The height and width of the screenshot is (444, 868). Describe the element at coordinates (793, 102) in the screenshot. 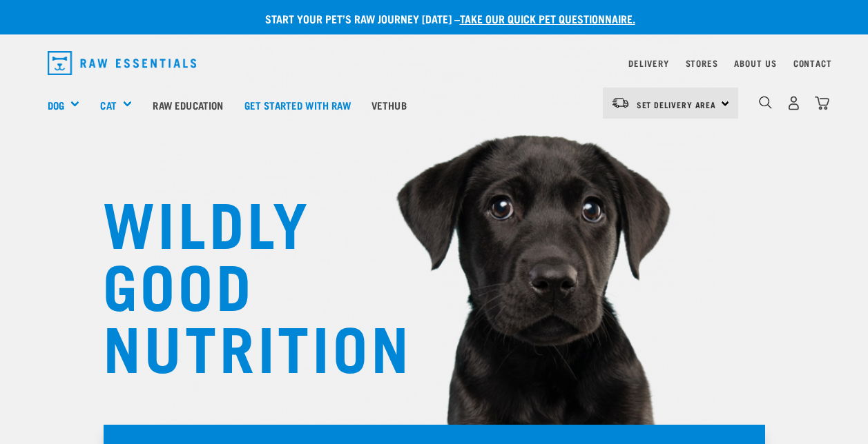

I see `img: user.png` at that location.